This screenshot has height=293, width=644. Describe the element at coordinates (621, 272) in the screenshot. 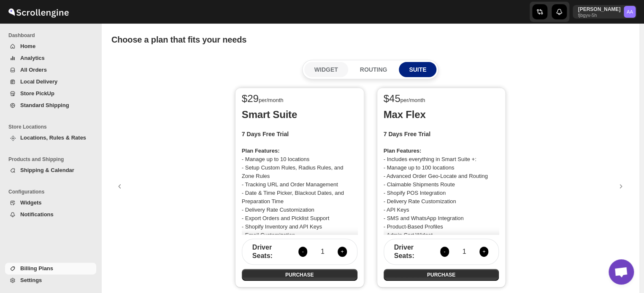

I see `div: Open chat` at that location.